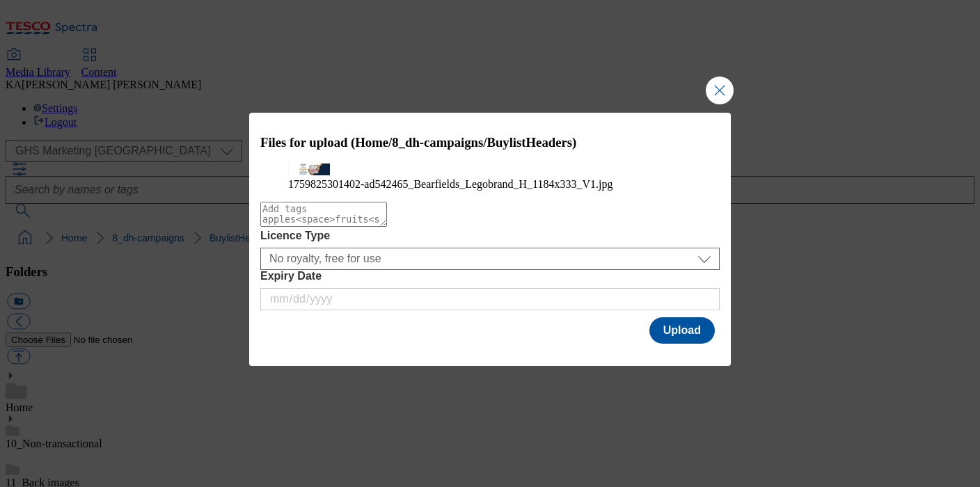 The image size is (980, 487). Describe the element at coordinates (490, 236) in the screenshot. I see `label: Licence Type` at that location.